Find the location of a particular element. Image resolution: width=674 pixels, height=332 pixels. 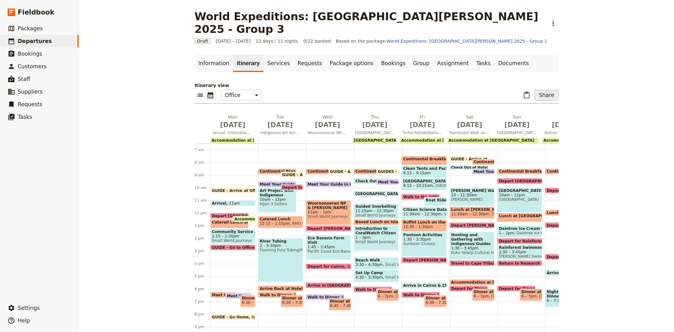

span: 10am – 12pm is located at coordinates (520, 195).